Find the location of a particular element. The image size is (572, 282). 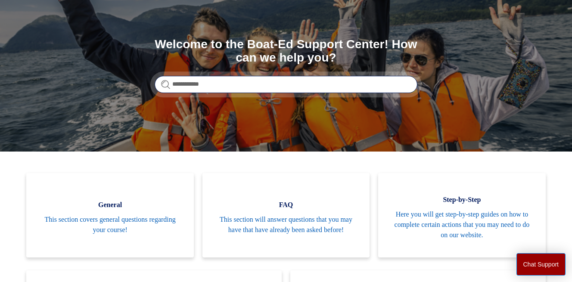

span: Step-by-Step is located at coordinates (461, 200).